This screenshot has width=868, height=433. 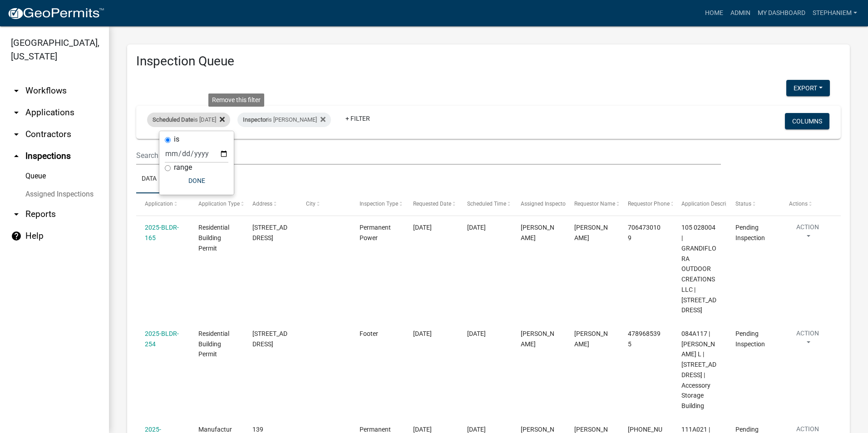 I want to click on button: Export, so click(x=808, y=88).